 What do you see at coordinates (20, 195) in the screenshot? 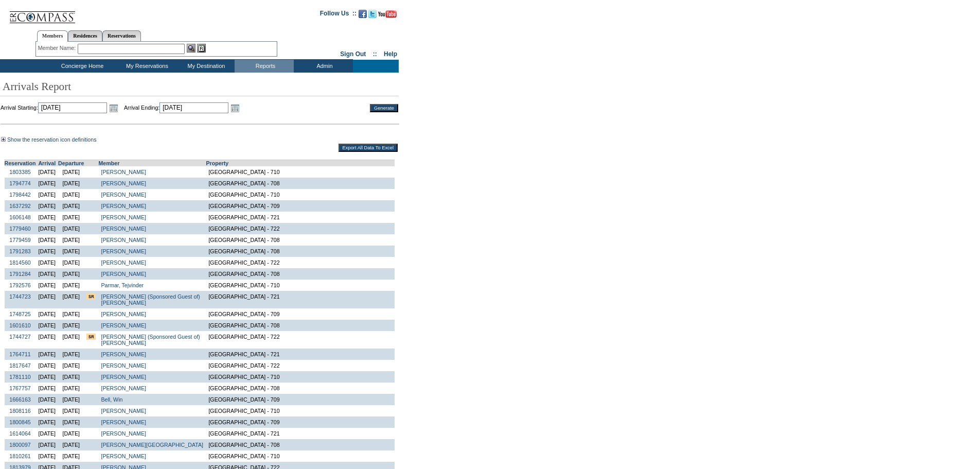
I see `a: 1798442` at bounding box center [20, 195].